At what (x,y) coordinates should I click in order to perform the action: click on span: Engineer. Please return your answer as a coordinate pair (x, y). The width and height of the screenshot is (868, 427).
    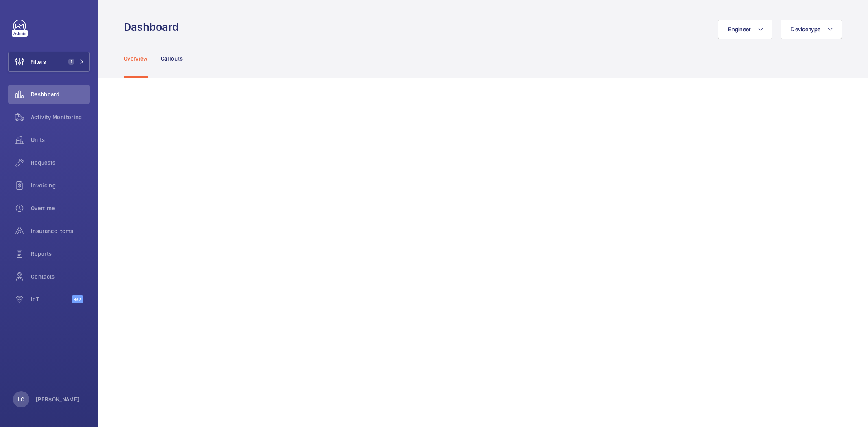
    Looking at the image, I should click on (740, 29).